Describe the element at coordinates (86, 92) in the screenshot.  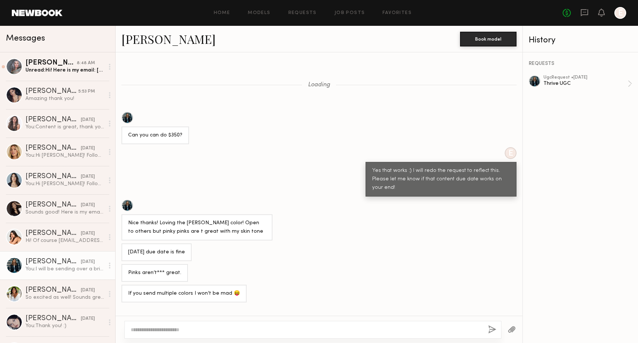
I see `div: 5:53 PM` at that location.